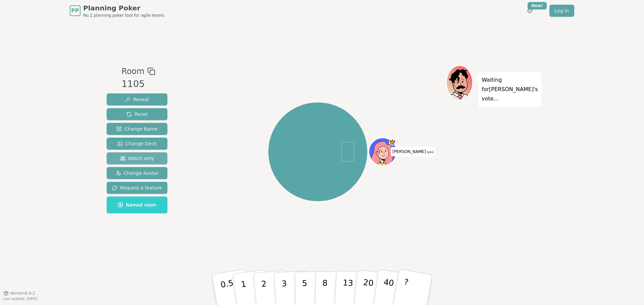  Describe the element at coordinates (137, 173) in the screenshot. I see `button: Change Avatar` at that location.